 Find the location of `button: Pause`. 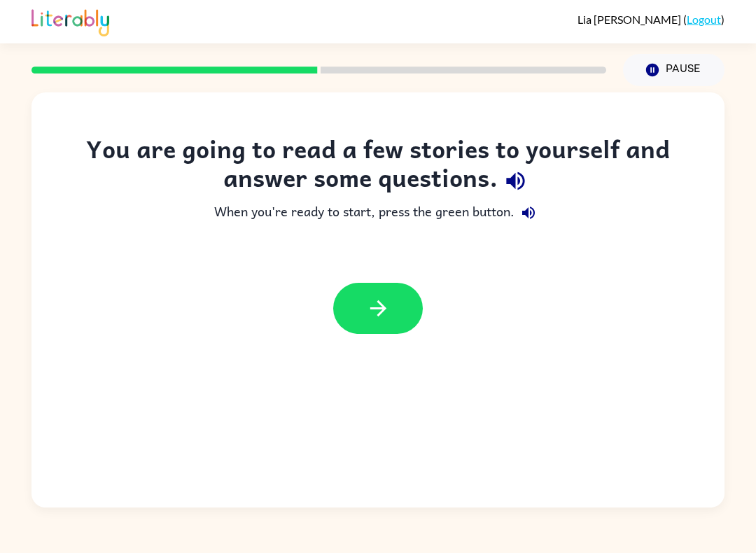

button: Pause is located at coordinates (673, 70).